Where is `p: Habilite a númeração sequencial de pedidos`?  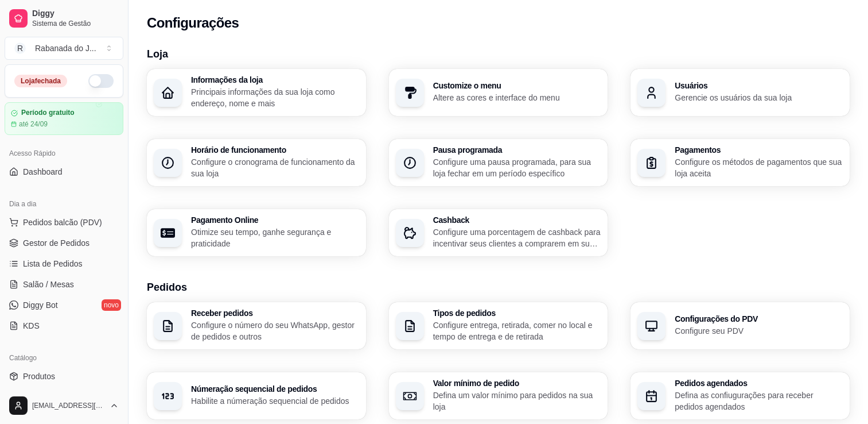
p: Habilite a númeração sequencial de pedidos is located at coordinates (275, 401).